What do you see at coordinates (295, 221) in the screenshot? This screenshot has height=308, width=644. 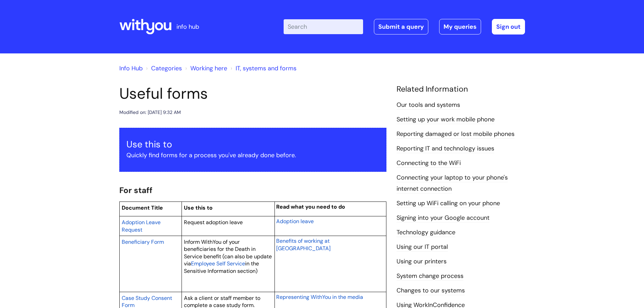 I see `span: Adoption leave` at bounding box center [295, 221].